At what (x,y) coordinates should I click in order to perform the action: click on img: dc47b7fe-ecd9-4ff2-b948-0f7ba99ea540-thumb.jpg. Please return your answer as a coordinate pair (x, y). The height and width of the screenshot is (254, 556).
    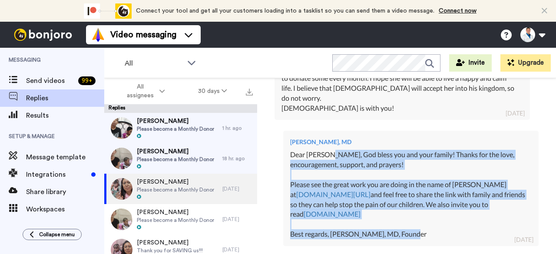
    Looking at the image, I should click on (122, 189).